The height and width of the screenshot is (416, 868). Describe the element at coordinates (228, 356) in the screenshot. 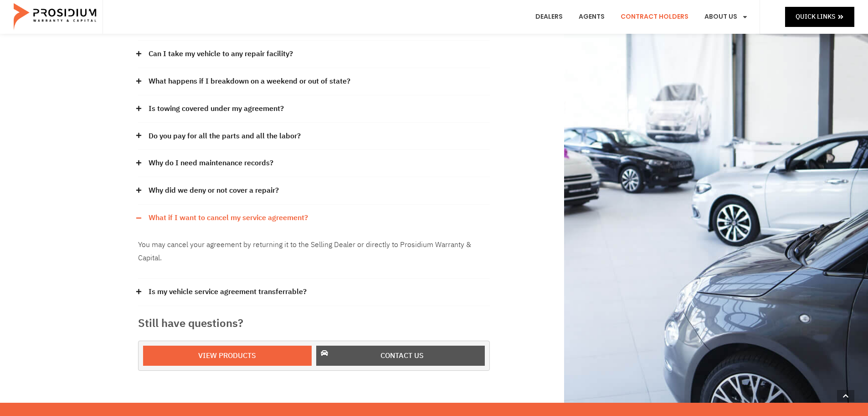

I see `a: View Products` at that location.